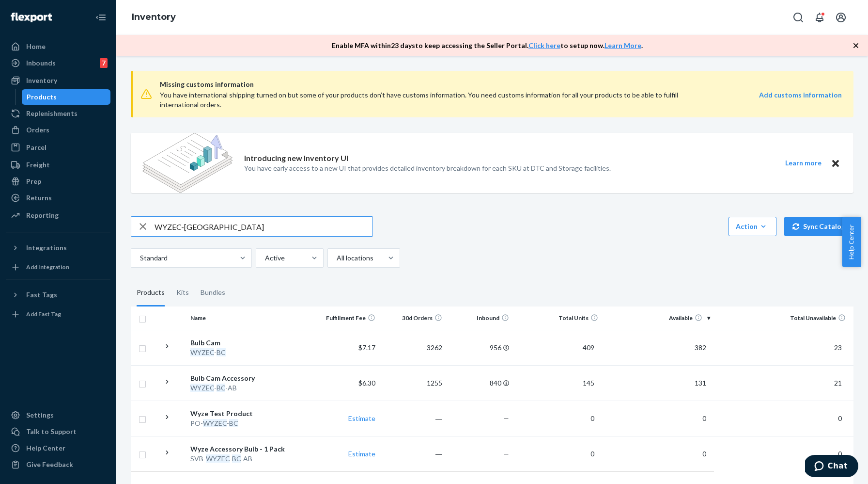 The image size is (868, 484). What do you see at coordinates (432, 99) in the screenshot?
I see `div: You have international shipping turned on but some of your products don’t have customs informatio...` at bounding box center [432, 99].